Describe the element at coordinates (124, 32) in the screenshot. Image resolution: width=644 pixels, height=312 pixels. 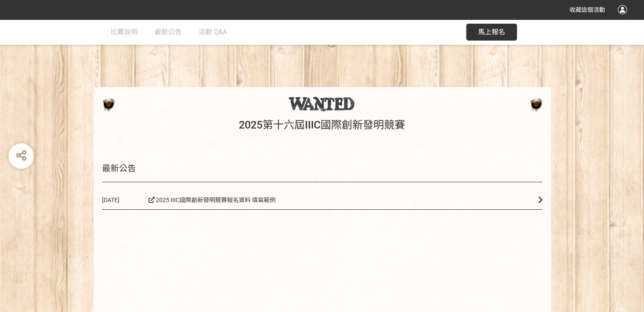
I see `a: 比賽說明` at that location.